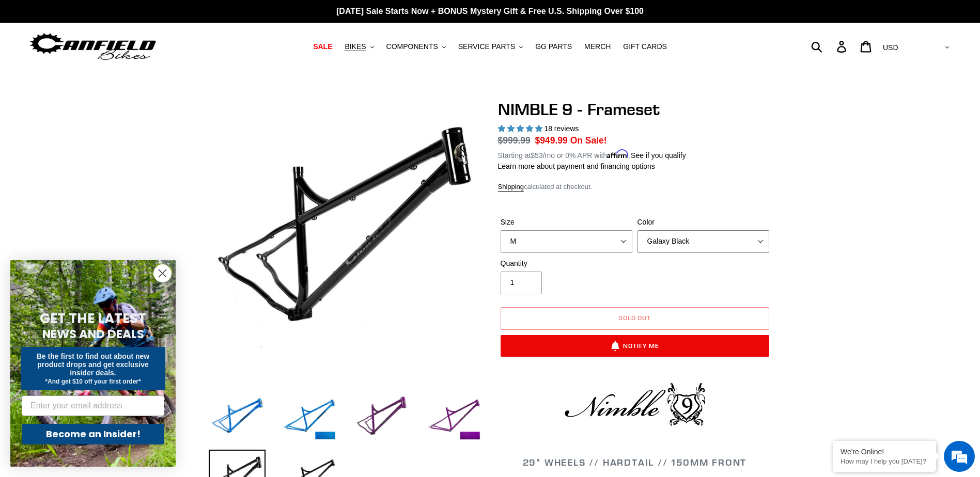 This screenshot has width=980, height=477. What do you see at coordinates (93, 364) in the screenshot?
I see `span: Be the first to find out about new product drops and get exclusive insider deals.` at bounding box center [93, 364].